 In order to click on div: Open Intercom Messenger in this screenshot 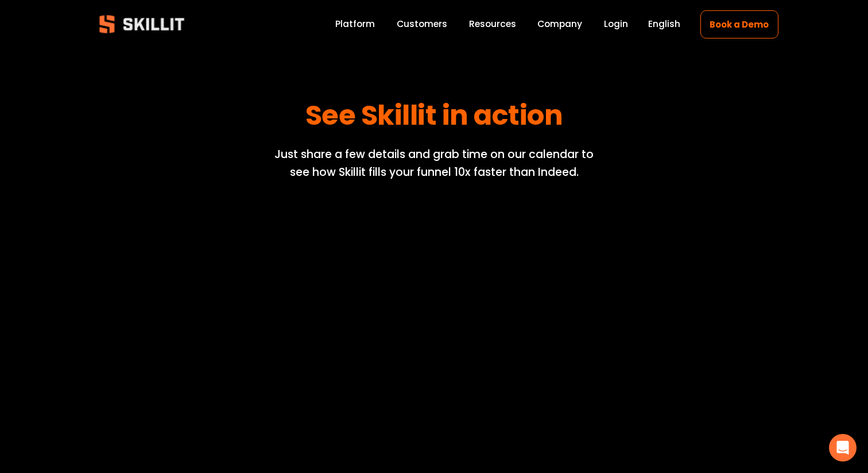, I will do `click(843, 447)`.